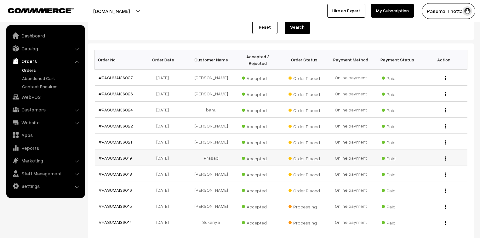 This screenshot has height=238, width=480. Describe the element at coordinates (297, 27) in the screenshot. I see `button: Search` at that location.